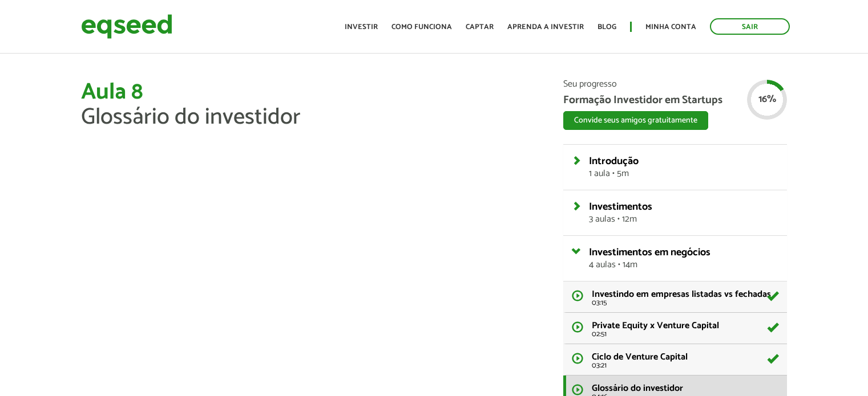 The width and height of the screenshot is (868, 396). I want to click on span: 02:51, so click(686, 334).